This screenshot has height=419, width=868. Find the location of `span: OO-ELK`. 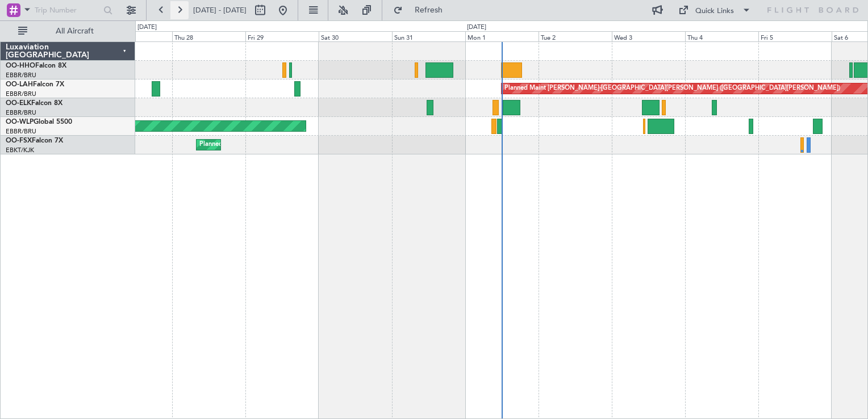

span: OO-ELK is located at coordinates (18, 104).